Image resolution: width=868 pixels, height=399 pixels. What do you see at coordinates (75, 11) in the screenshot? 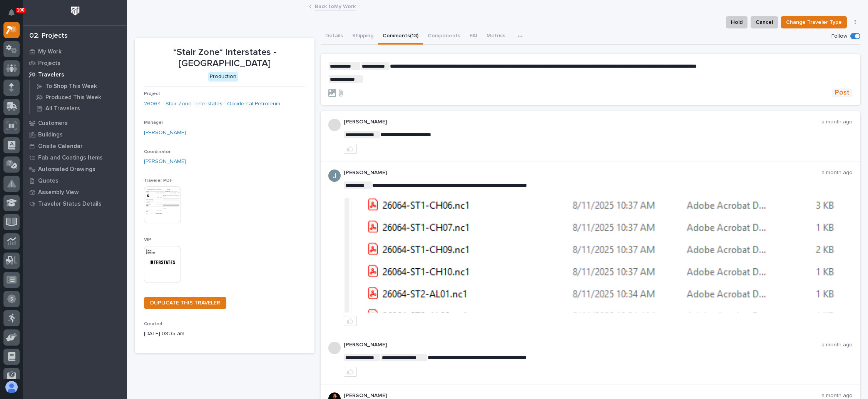
I see `img: Workspace Logo` at bounding box center [75, 11].